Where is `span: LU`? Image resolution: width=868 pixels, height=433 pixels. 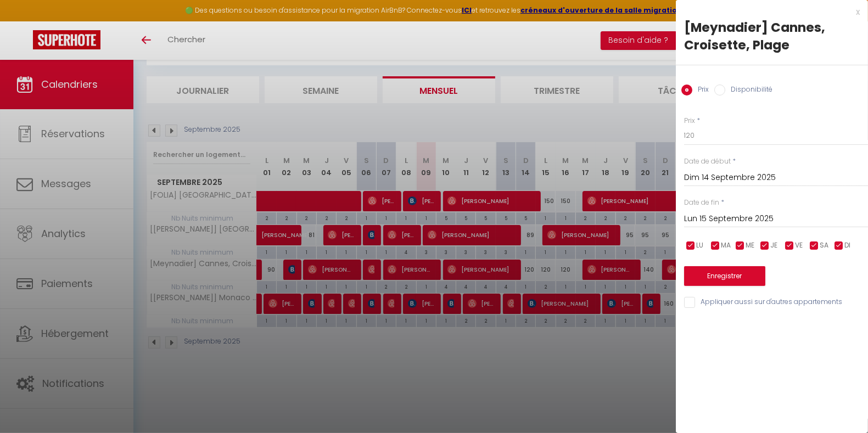
span: LU is located at coordinates (700, 245).